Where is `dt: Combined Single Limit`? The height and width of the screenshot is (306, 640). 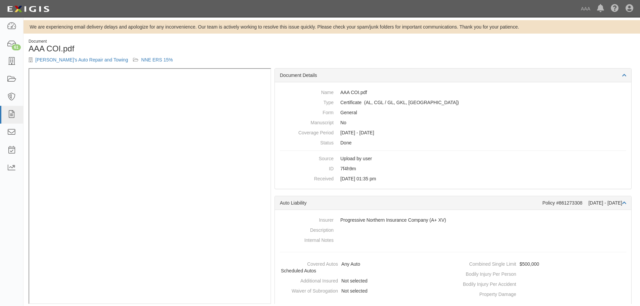
dt: Combined Single Limit is located at coordinates (487, 263).